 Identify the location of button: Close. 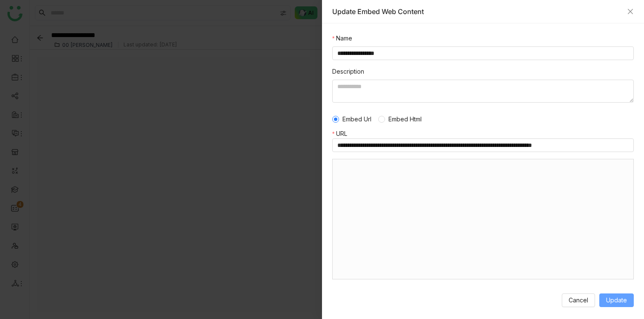
(630, 11).